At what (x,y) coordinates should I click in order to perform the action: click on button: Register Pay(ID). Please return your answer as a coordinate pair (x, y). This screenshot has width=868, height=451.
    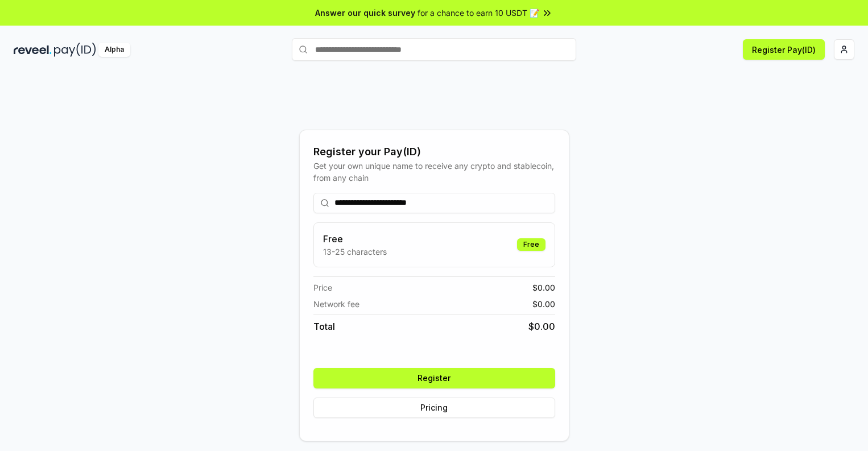
    Looking at the image, I should click on (784, 50).